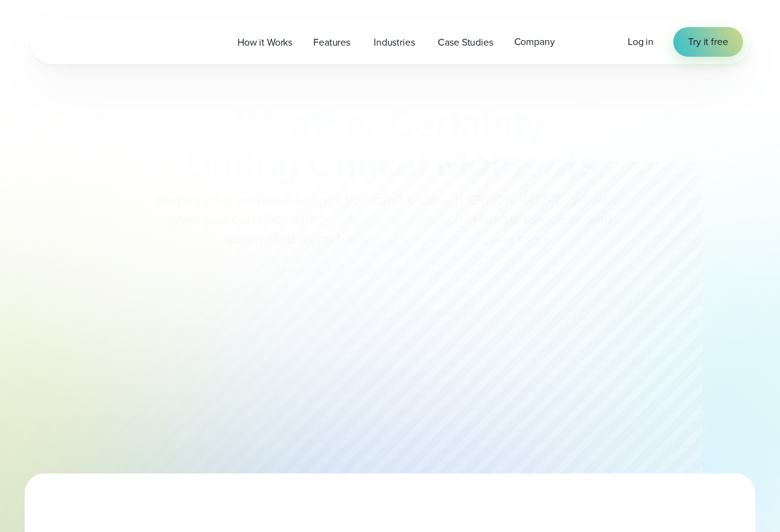  Describe the element at coordinates (332, 43) in the screenshot. I see `span: Features` at that location.